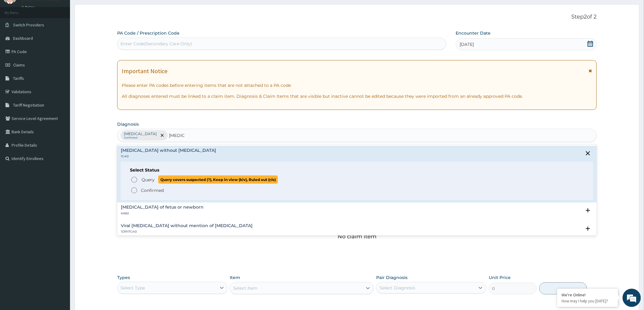 The height and width of the screenshot is (310, 644). Describe the element at coordinates (162, 136) in the screenshot. I see `span: remove selection option` at that location.